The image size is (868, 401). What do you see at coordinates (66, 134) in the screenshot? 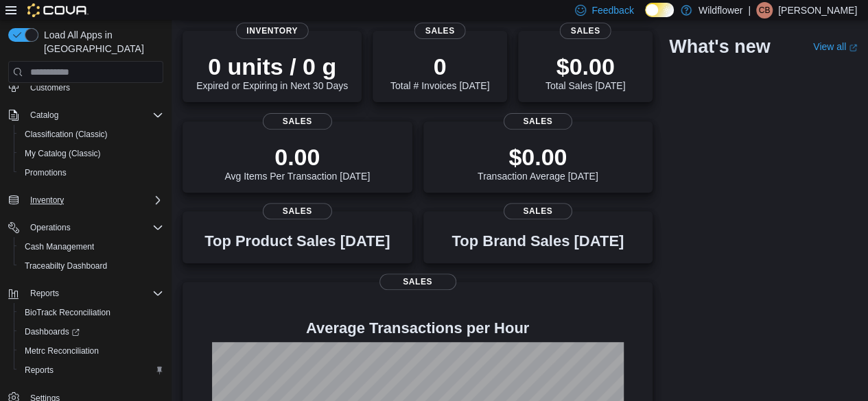
I see `a: Classification (Classic)` at bounding box center [66, 134].